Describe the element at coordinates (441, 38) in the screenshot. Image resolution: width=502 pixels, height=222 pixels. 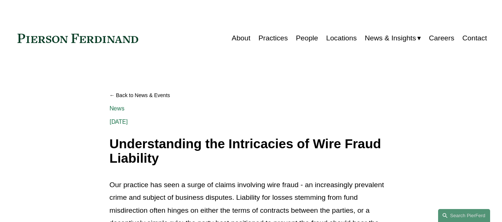
I see `a: Careers` at that location.